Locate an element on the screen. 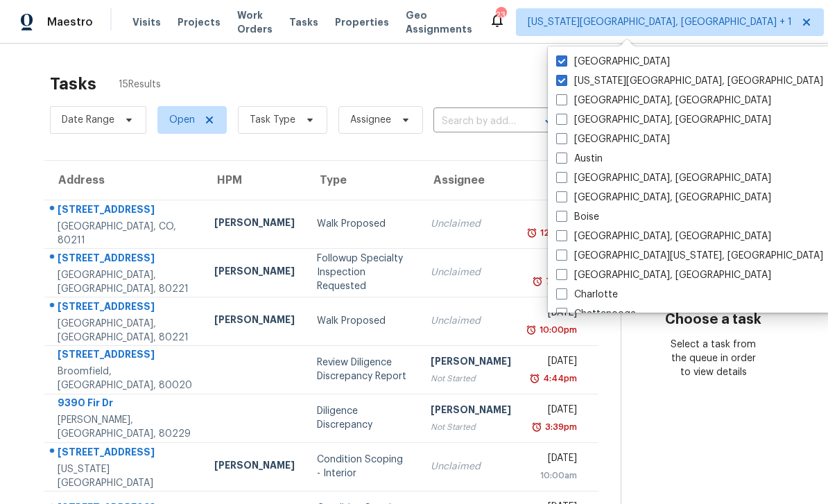 This screenshot has width=828, height=504. th: Assignee is located at coordinates (471, 181).